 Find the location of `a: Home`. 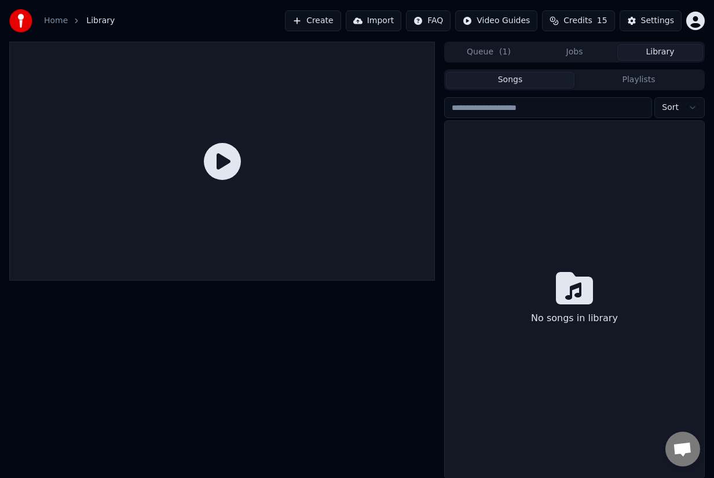

a: Home is located at coordinates (56, 21).